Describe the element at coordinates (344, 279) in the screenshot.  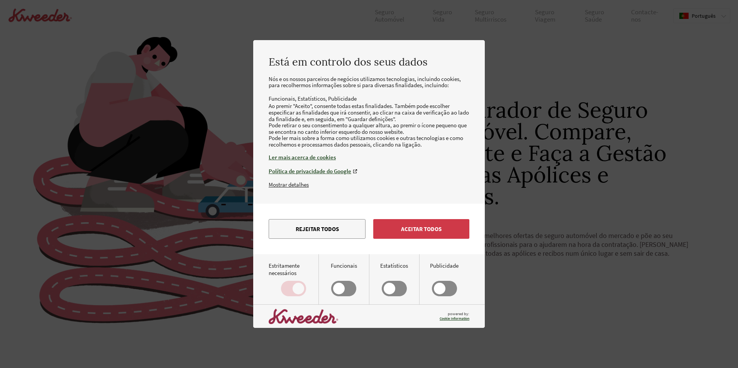
I see `label: Funcionais` at that location.